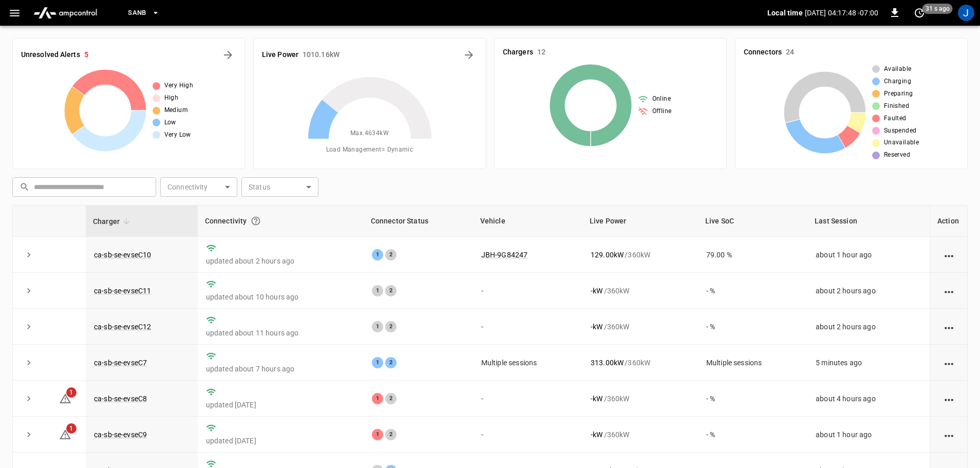  I want to click on button: All Alerts, so click(228, 55).